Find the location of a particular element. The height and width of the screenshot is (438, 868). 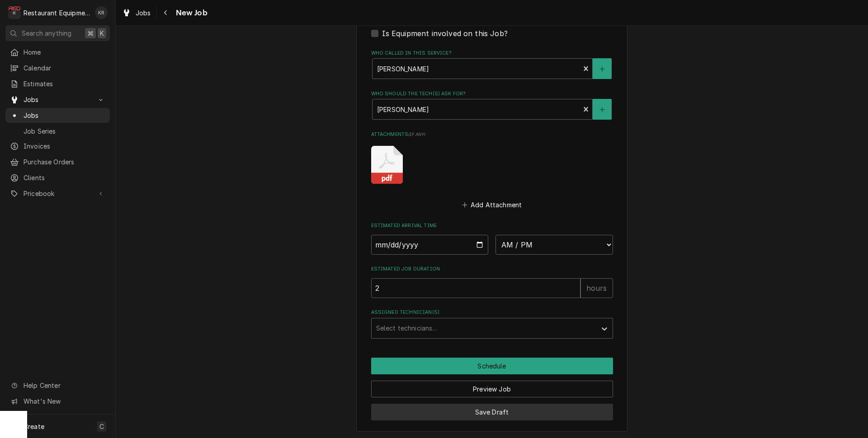

div: Attachments is located at coordinates (492, 171).